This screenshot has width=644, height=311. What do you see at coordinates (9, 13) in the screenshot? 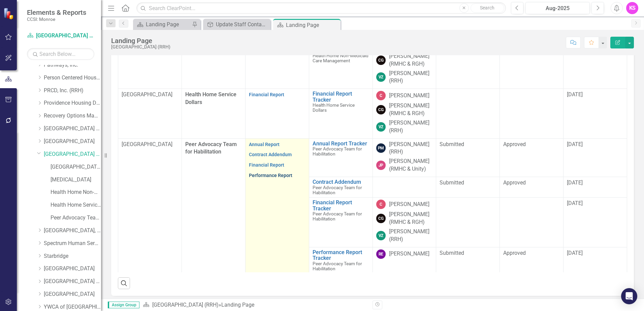
I see `img: ClearPoint Strategy` at bounding box center [9, 13].